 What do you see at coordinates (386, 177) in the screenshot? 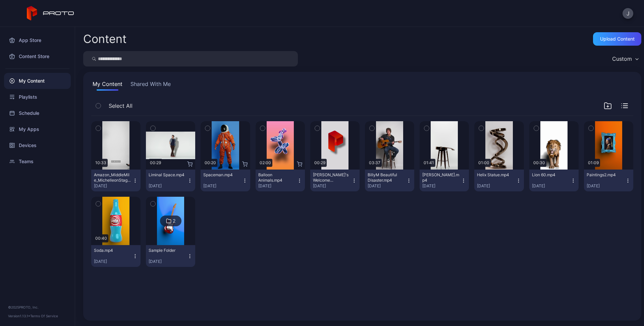
I see `div: BillyM Beautiful Disaster.mp4` at bounding box center [386, 177].